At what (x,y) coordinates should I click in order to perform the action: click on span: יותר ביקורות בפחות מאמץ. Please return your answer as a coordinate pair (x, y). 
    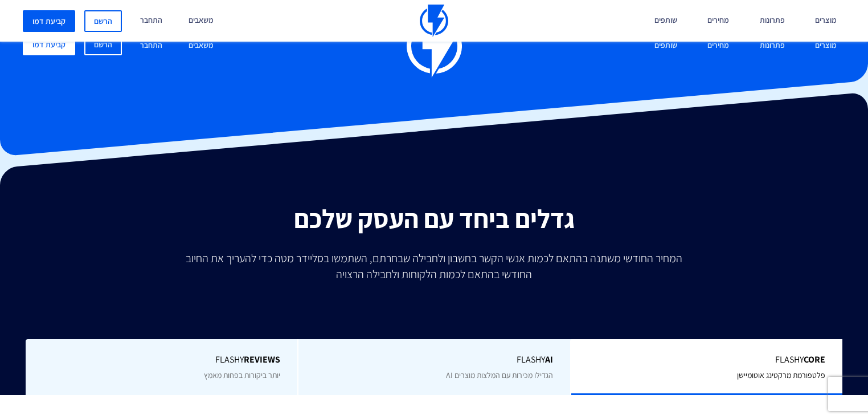
    Looking at the image, I should click on (242, 375).